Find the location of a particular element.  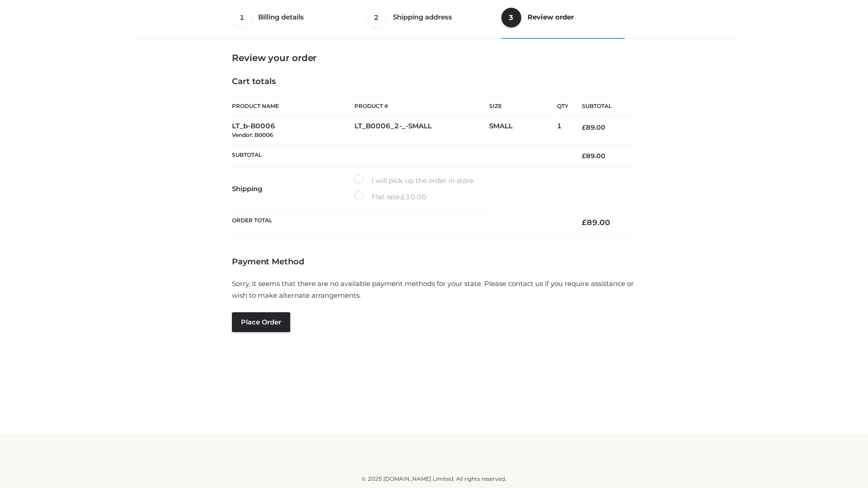

th: Shipping is located at coordinates (293, 189).